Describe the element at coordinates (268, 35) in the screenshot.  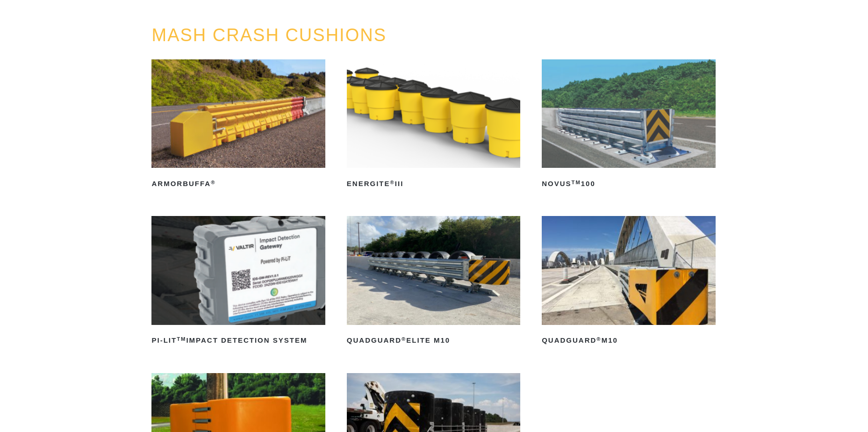
I see `a: MASH CRASH CUSHIONS` at that location.